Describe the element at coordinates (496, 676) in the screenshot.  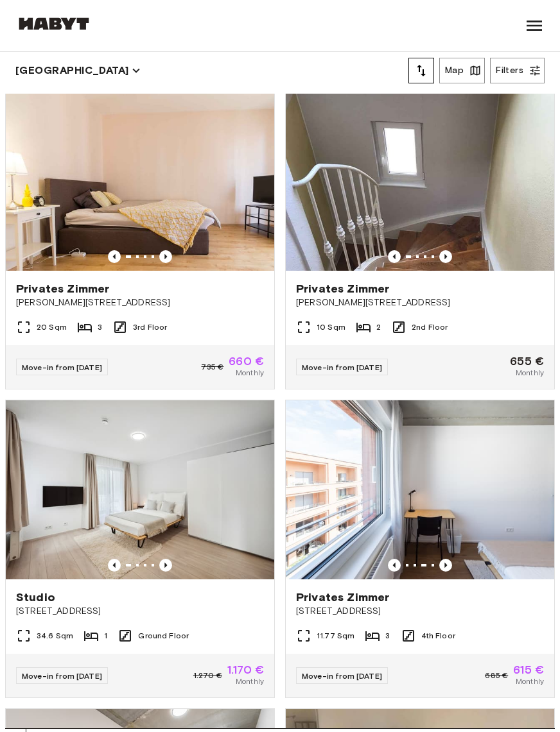
I see `span: 685 €` at that location.